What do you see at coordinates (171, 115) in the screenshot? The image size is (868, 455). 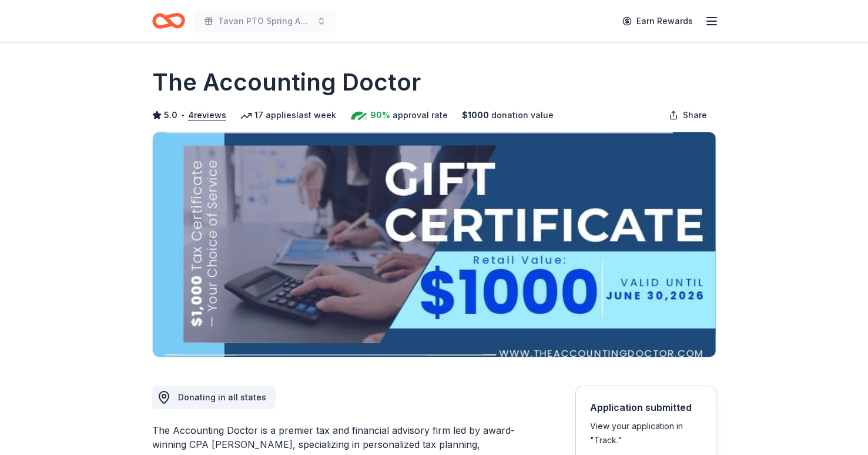 I see `span: 5.0` at bounding box center [171, 115].